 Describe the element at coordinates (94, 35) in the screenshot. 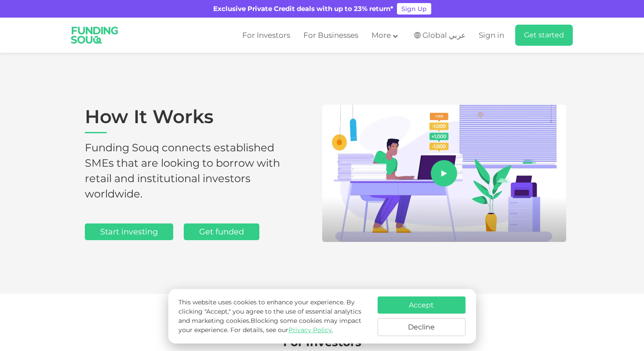

I see `img: Logo` at that location.